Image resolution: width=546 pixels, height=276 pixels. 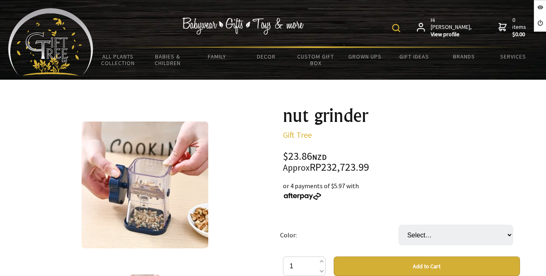 What do you see at coordinates (297, 134) in the screenshot?
I see `a: Gift Tree` at bounding box center [297, 134].